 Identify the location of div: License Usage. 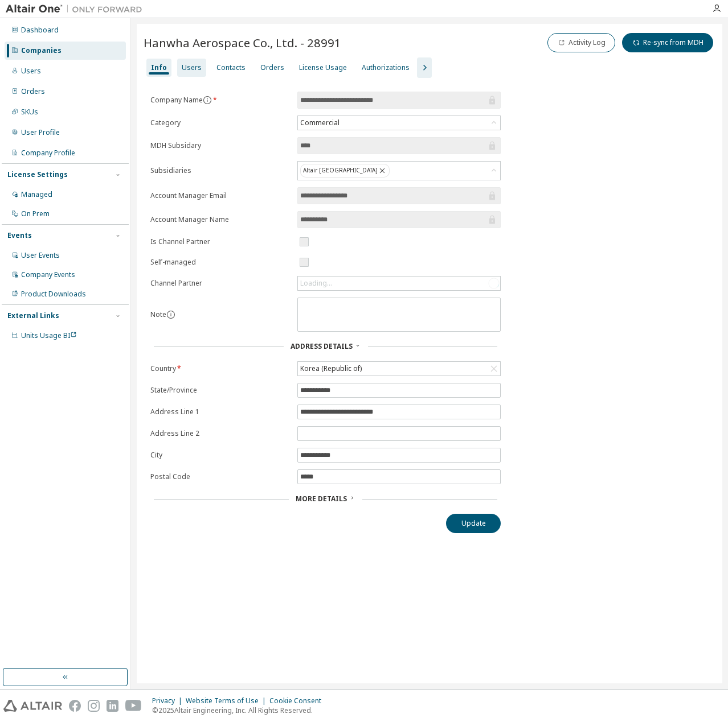
(323, 68).